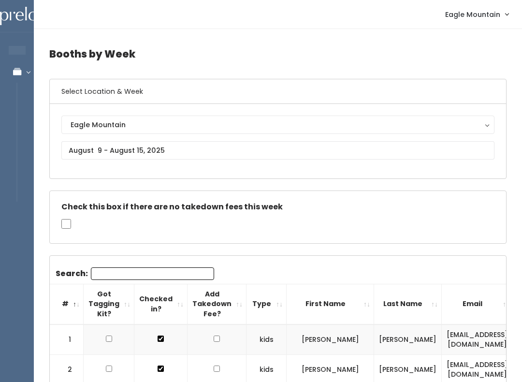  Describe the element at coordinates (161, 304) in the screenshot. I see `th: Checked in?: activate to sort column ascending` at that location.